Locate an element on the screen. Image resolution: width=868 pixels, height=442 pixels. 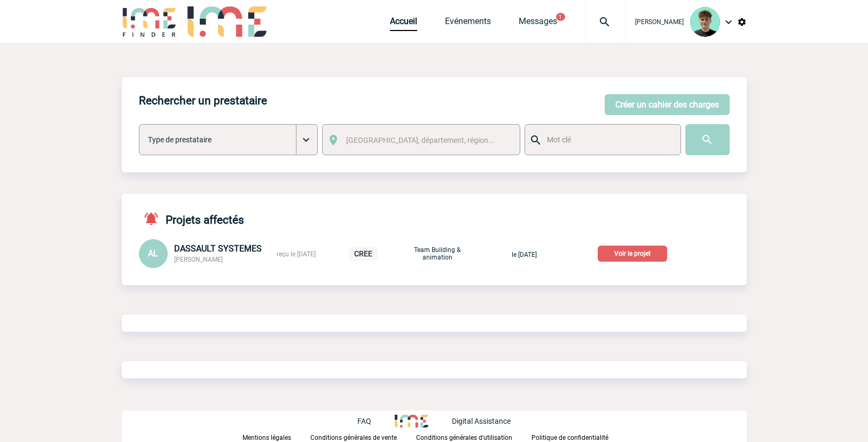
input: Submit is located at coordinates (707, 140).